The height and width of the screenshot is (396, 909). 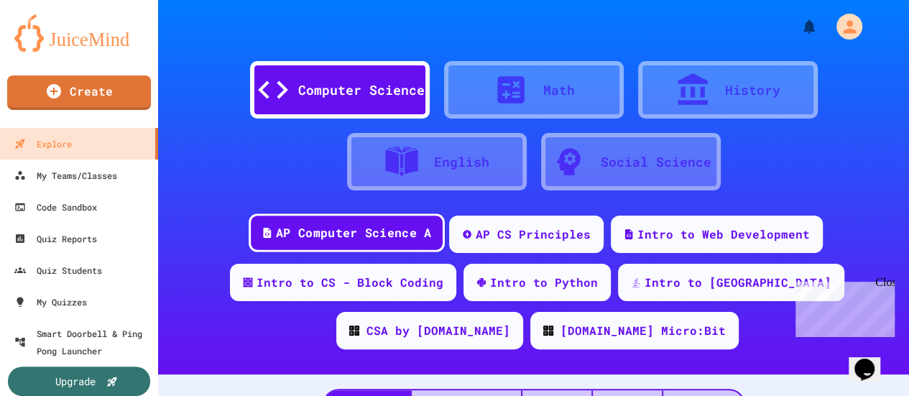 I want to click on div: My Notifications, so click(x=798, y=27).